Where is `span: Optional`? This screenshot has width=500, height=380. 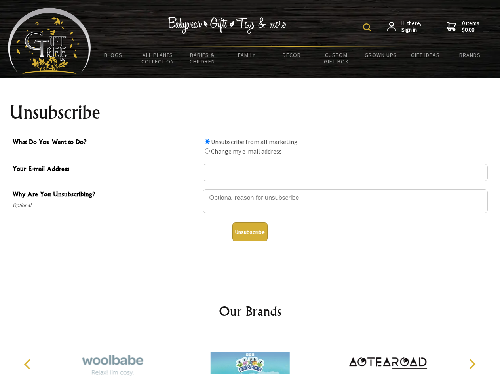
span: Optional is located at coordinates (106, 205).